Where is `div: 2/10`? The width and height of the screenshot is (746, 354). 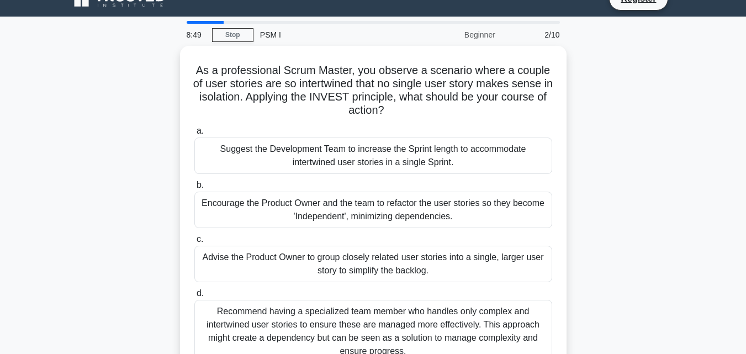 div: 2/10 is located at coordinates (534, 35).